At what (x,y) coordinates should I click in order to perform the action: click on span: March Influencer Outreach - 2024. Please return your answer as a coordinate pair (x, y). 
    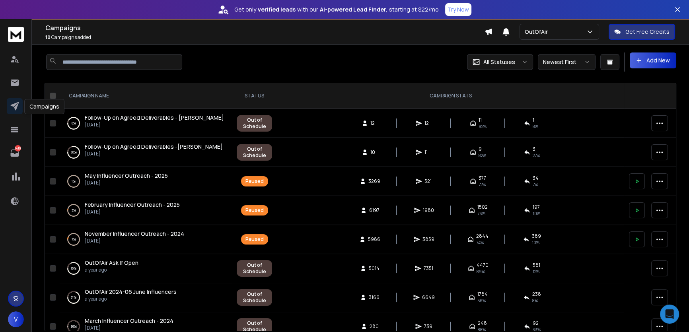
    Looking at the image, I should click on (129, 321).